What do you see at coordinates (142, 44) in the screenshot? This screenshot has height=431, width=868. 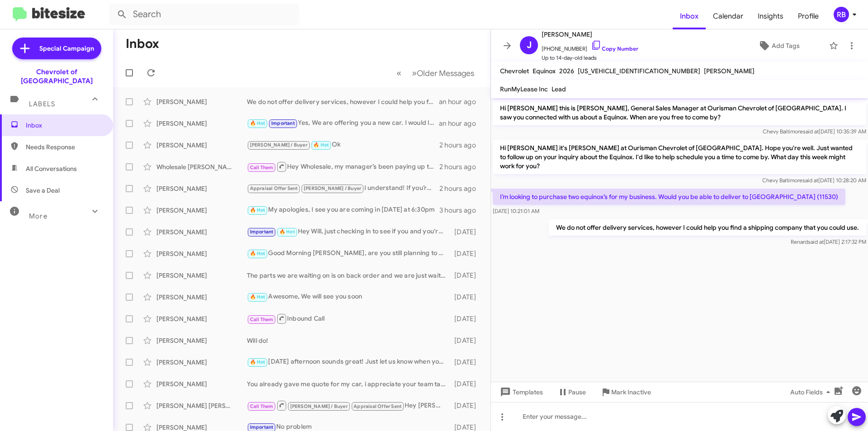 I see `h1: Inbox` at bounding box center [142, 44].